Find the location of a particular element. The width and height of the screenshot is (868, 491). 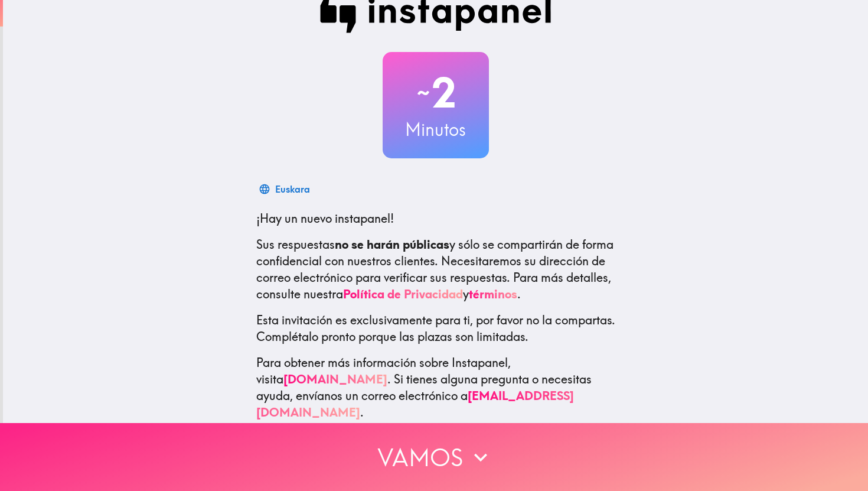

span: ¡Hay un nuevo instapanel! is located at coordinates (325, 218).